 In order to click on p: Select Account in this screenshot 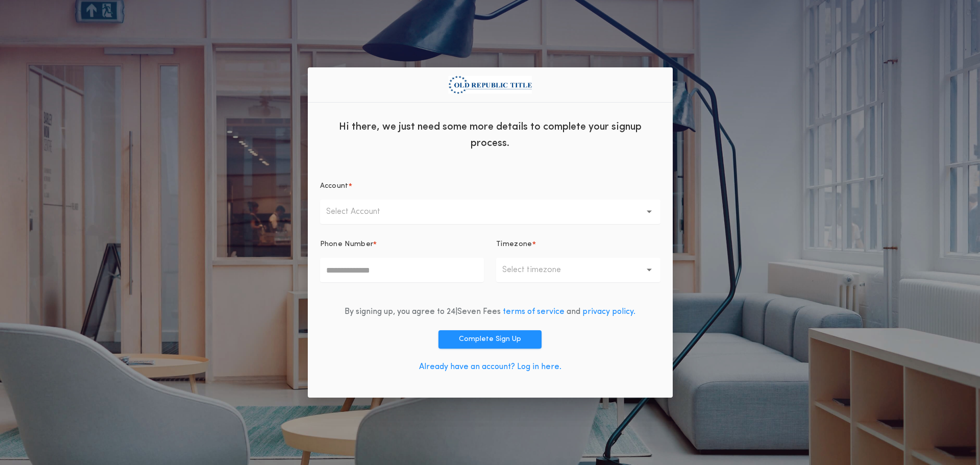, I will do `click(362, 212)`.